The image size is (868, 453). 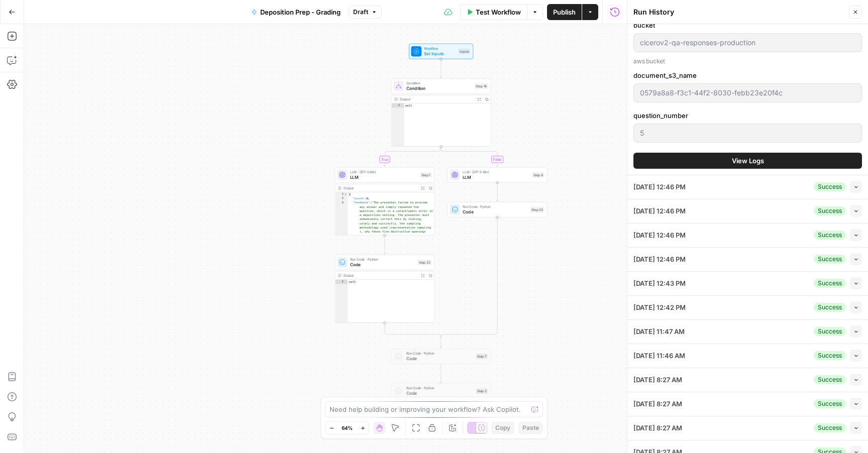 What do you see at coordinates (498, 192) in the screenshot?
I see `g: Edge from step_8 to step_23` at bounding box center [498, 192].